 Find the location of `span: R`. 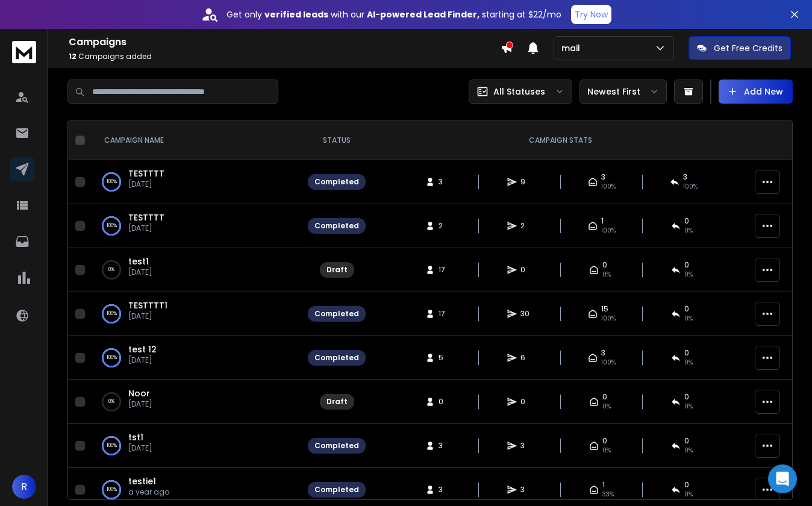

span: R is located at coordinates (24, 487).